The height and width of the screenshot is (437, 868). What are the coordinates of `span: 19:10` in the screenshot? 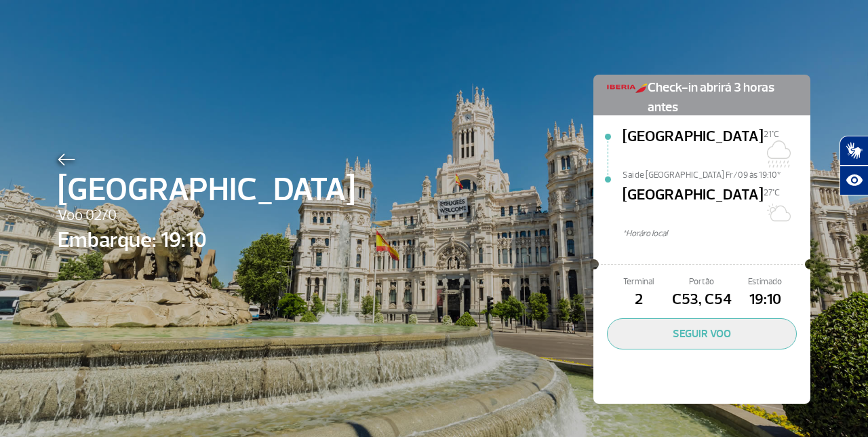 It's located at (765, 300).